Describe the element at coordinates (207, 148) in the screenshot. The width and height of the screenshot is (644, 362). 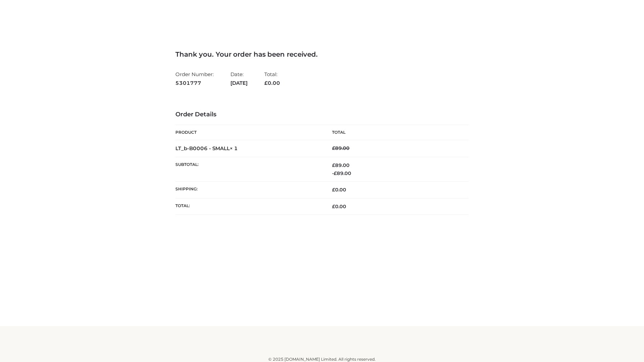
I see `strong: LT_b-B0006 - SMALL` at that location.